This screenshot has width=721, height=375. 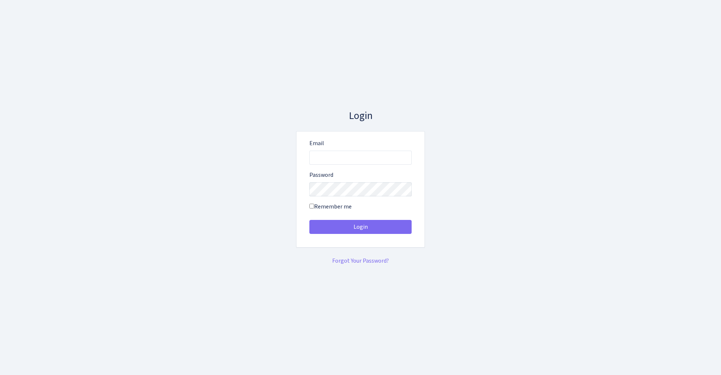 I want to click on label: Email, so click(x=317, y=143).